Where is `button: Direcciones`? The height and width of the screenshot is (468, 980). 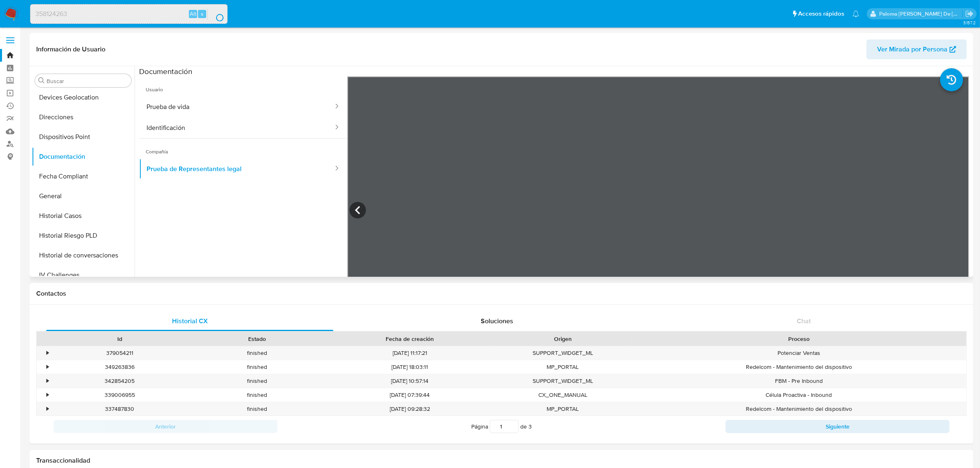 button: Direcciones is located at coordinates (83, 117).